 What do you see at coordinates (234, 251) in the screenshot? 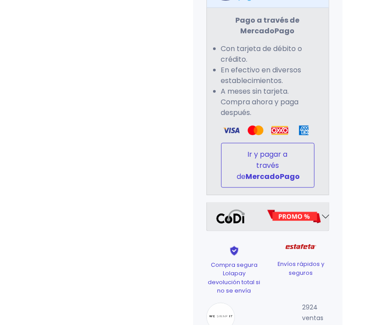
I see `img: Shield` at bounding box center [234, 251].